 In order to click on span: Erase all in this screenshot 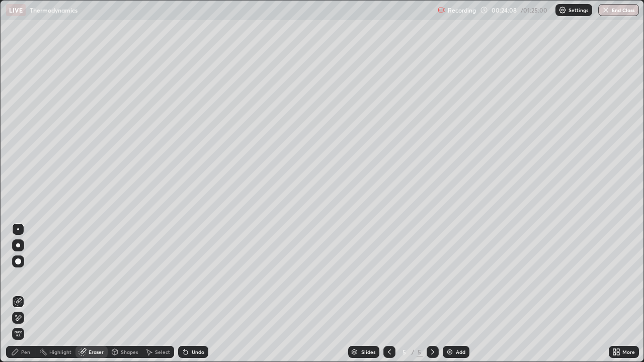, I will do `click(18, 334)`.